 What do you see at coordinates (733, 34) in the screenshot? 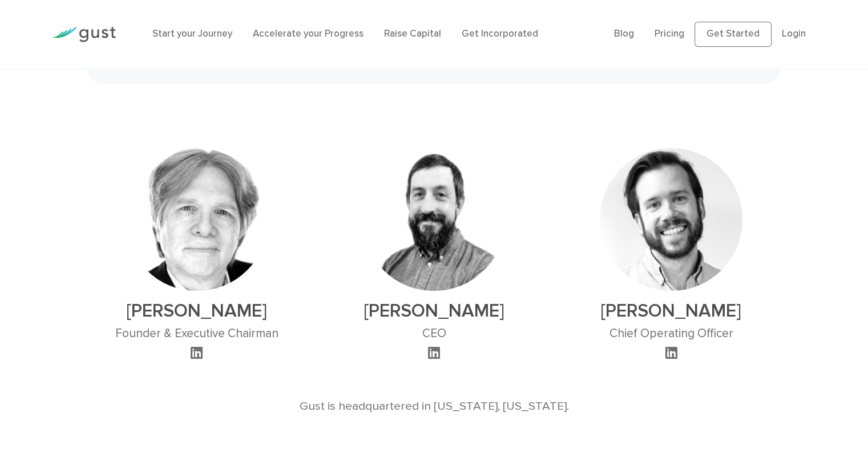
I see `a: Get Started` at bounding box center [733, 34].